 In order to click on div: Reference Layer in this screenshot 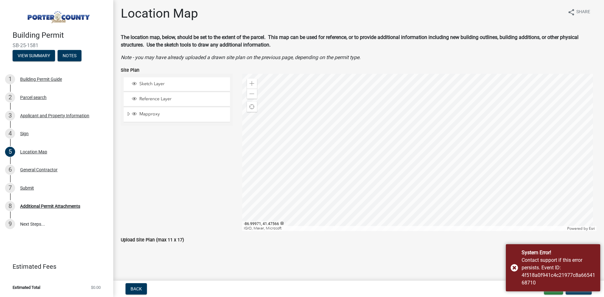, I will do `click(179, 99)`.